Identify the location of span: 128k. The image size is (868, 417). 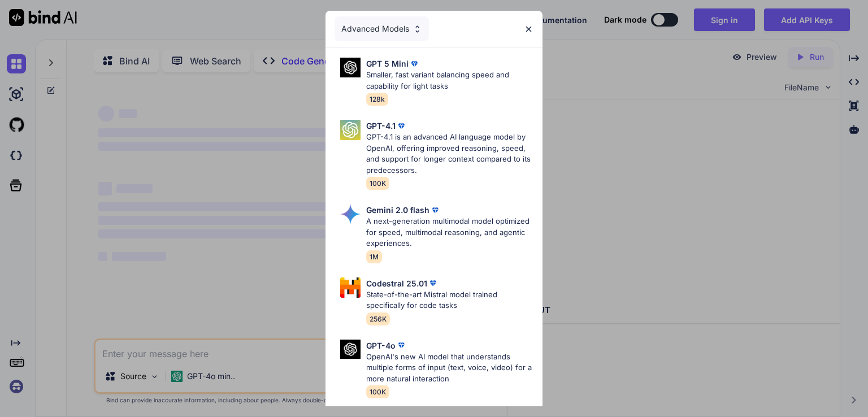
(377, 99).